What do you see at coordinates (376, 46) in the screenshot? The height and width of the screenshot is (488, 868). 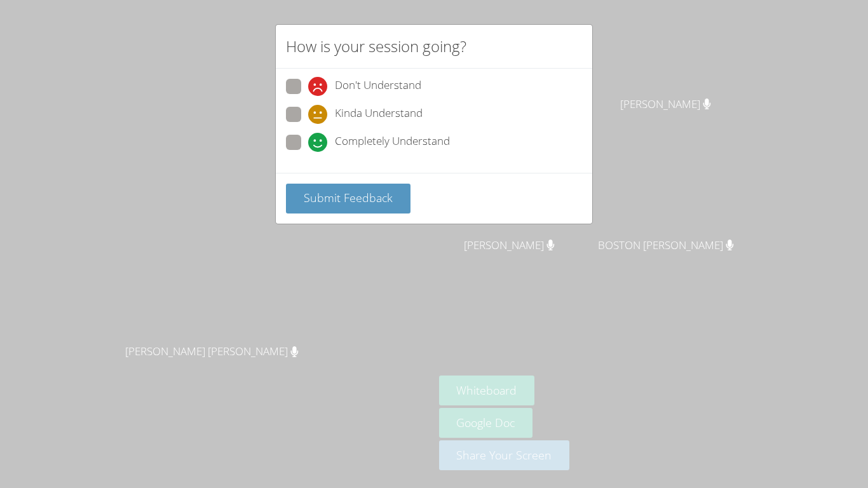 I see `h2: How is your session going?` at bounding box center [376, 46].